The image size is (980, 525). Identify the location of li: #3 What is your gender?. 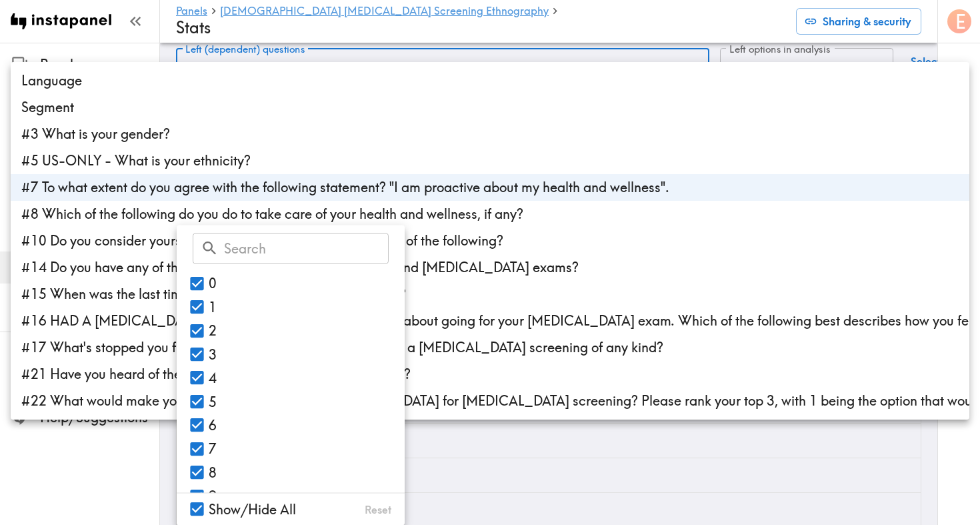
(490, 134).